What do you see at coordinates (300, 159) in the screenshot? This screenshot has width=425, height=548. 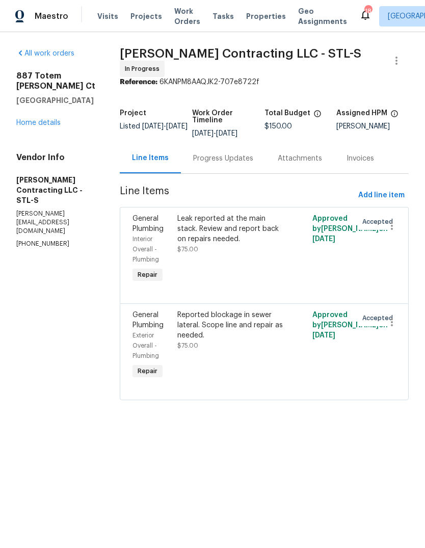 I see `div: Attachments` at bounding box center [300, 159].